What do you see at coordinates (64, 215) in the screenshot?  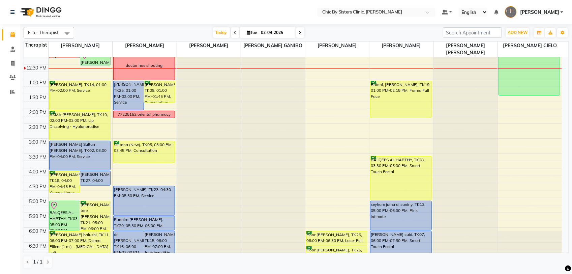 I see `div: BALQEES AL HARTHY, TK03, 05:00 PM-06:00 PM, Exocobio (Exosomes Face)` at bounding box center [64, 215].